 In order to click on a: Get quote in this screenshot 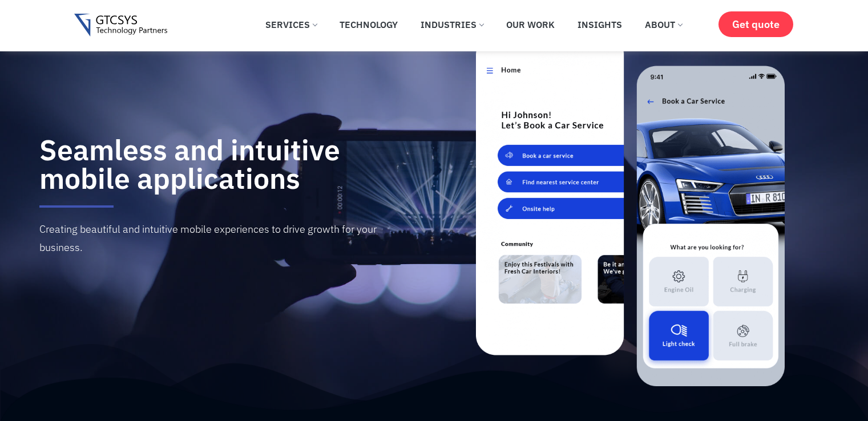, I will do `click(756, 24)`.